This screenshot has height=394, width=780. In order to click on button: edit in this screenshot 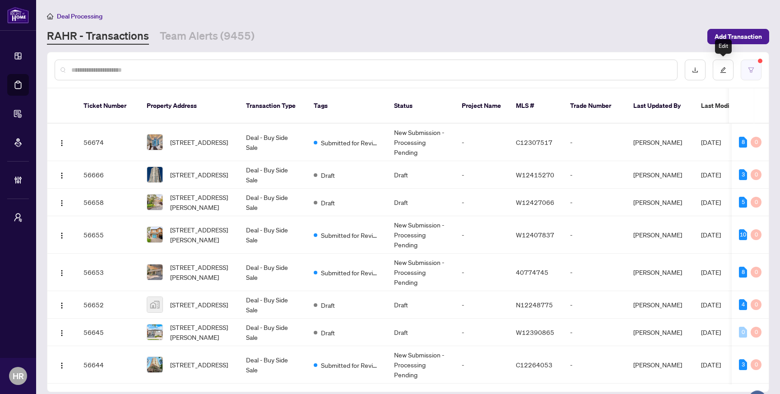, I will do `click(723, 70)`.